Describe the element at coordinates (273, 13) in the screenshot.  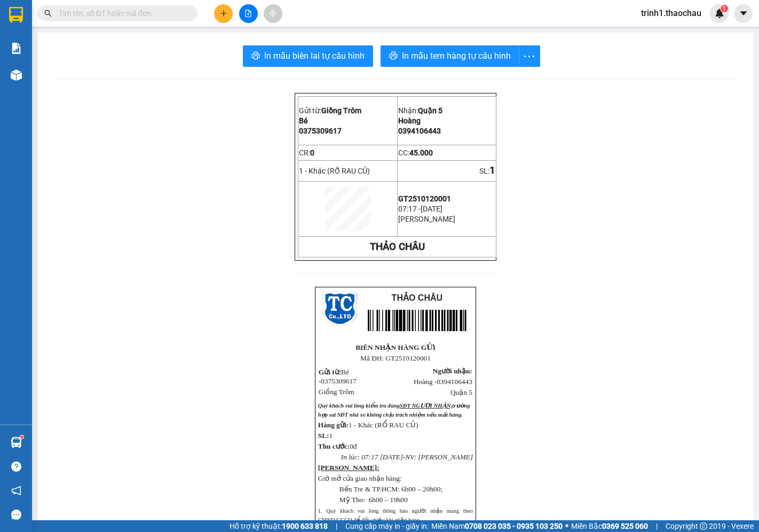
I see `span: aim` at that location.